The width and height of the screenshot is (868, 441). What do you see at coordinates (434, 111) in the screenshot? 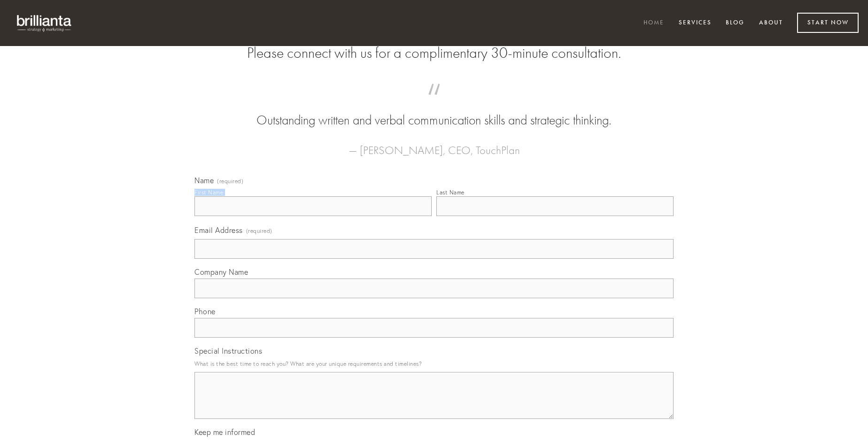
I see `blockquote: Outstanding written and verbal communication skills and strategic thinking.` at bounding box center [434, 111].